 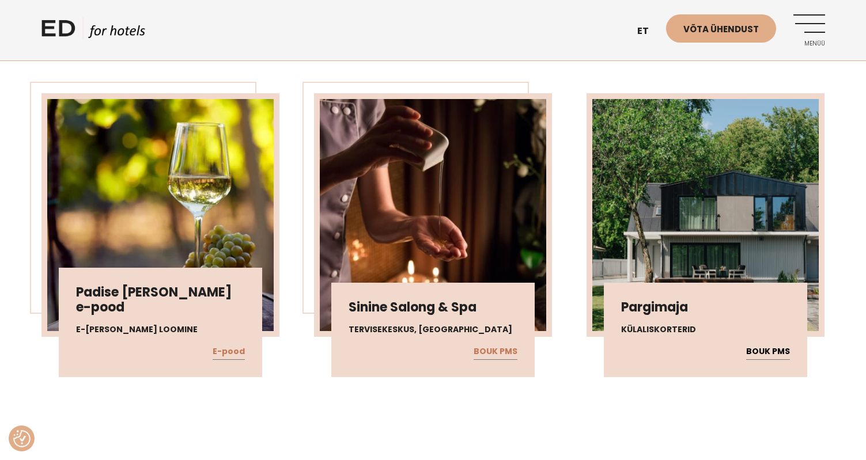 I want to click on span: Menüü, so click(x=809, y=44).